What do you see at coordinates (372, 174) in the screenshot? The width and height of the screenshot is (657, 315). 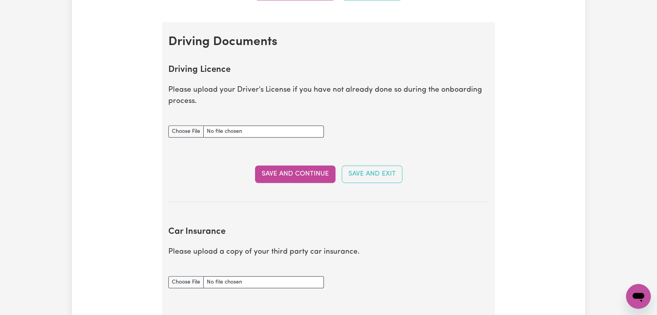 I see `button: Save and Exit` at bounding box center [372, 174].